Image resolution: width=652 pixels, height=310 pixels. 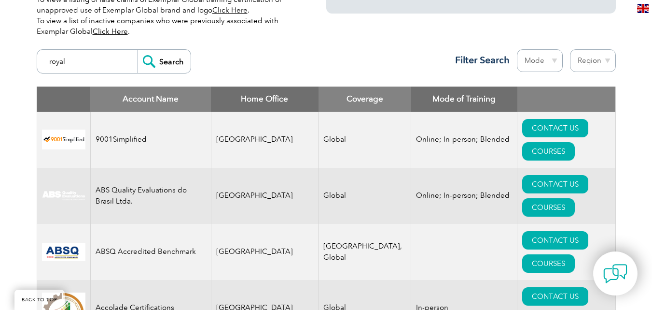 What do you see at coordinates (151, 99) in the screenshot?
I see `th: Account Name: activate to sort column descending` at bounding box center [151, 99].